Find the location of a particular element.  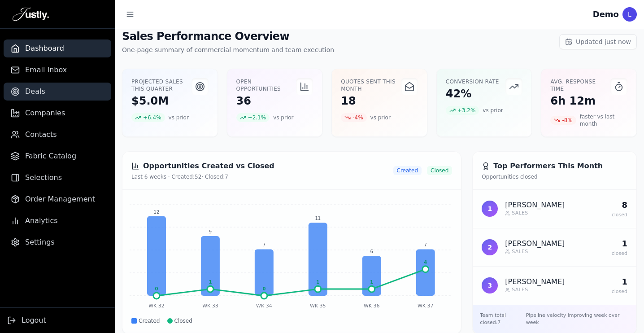

span: Deals is located at coordinates (35, 91).